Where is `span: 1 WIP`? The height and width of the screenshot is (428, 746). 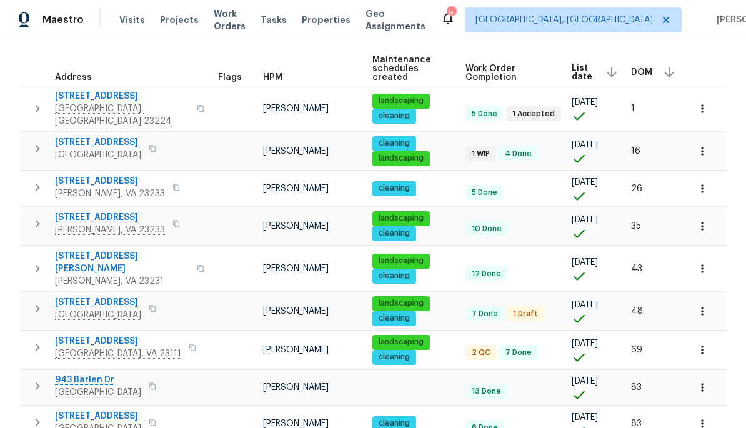 span: 1 WIP is located at coordinates (481, 154).